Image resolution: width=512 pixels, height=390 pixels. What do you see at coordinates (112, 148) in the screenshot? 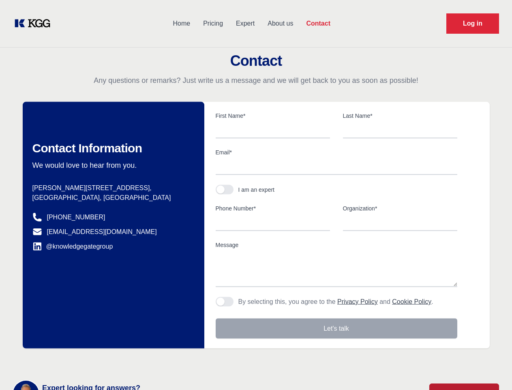
I see `h2: Contact Information` at bounding box center [112, 148].